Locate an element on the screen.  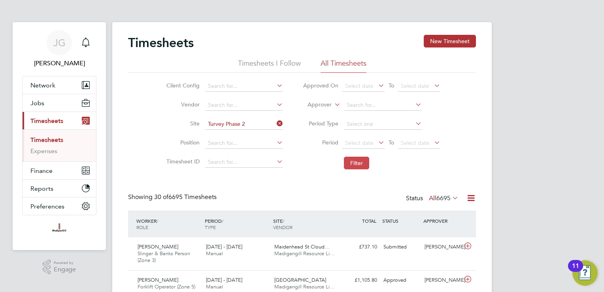
label: Period is located at coordinates (321, 142).